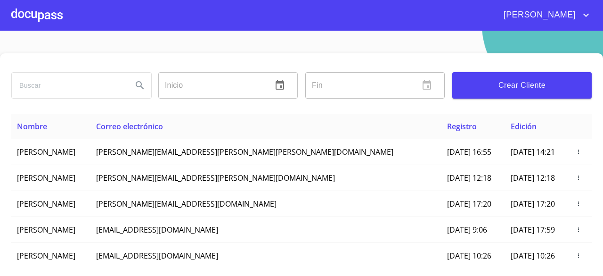 Image resolution: width=603 pixels, height=276 pixels. What do you see at coordinates (32, 126) in the screenshot?
I see `span: Nombre` at bounding box center [32, 126].